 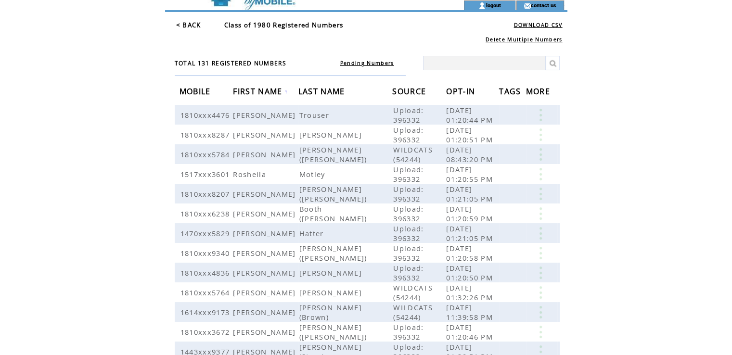 What do you see at coordinates (206, 154) in the screenshot?
I see `span: 1810xxx5784` at bounding box center [206, 154].